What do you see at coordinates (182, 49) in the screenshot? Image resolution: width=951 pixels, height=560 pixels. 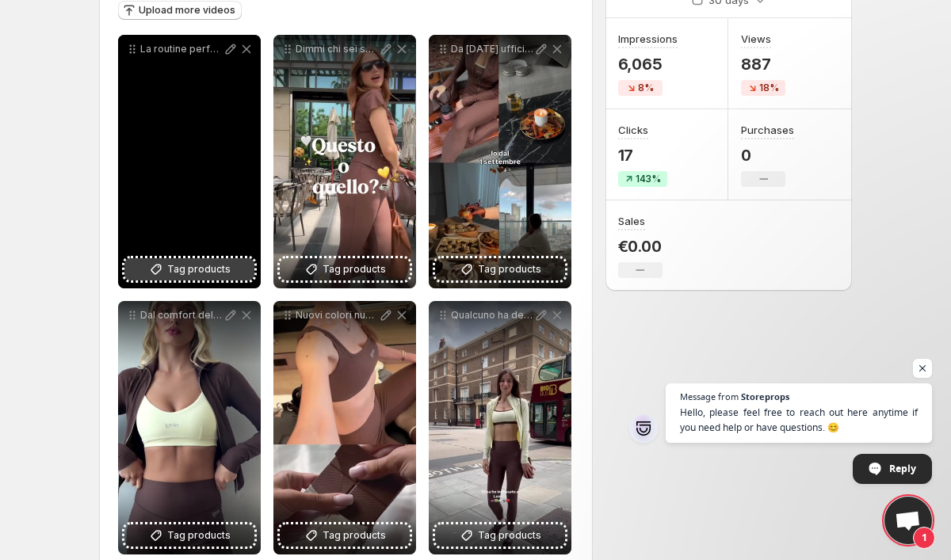 I see `p: La routine perfetta per iniziare la giornata con energia Pilates caffeina outfit pronto e via ver...` at bounding box center [182, 49].